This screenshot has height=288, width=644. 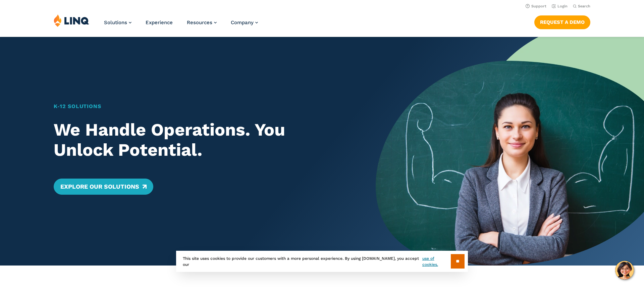 What do you see at coordinates (584, 6) in the screenshot?
I see `span: Search` at bounding box center [584, 6].